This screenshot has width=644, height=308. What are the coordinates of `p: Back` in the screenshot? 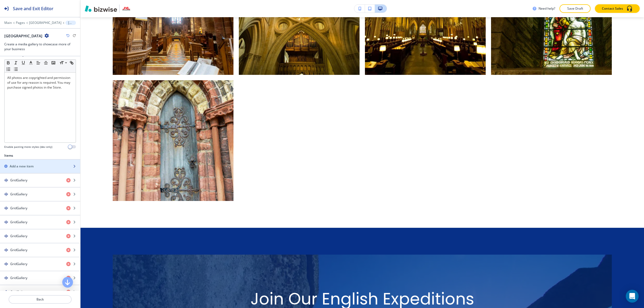 It's located at (40, 299).